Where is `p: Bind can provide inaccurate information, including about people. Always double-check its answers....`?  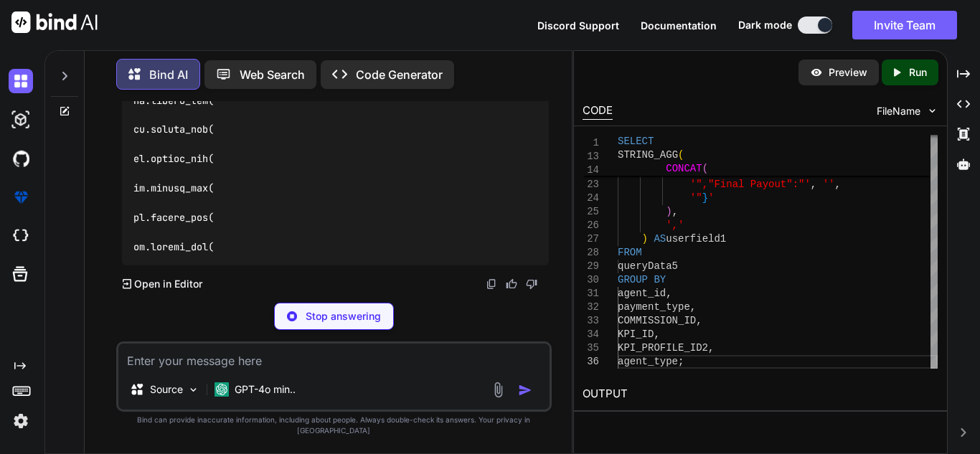 p: Bind can provide inaccurate information, including about people. Always double-check its answers.... is located at coordinates (334, 426).